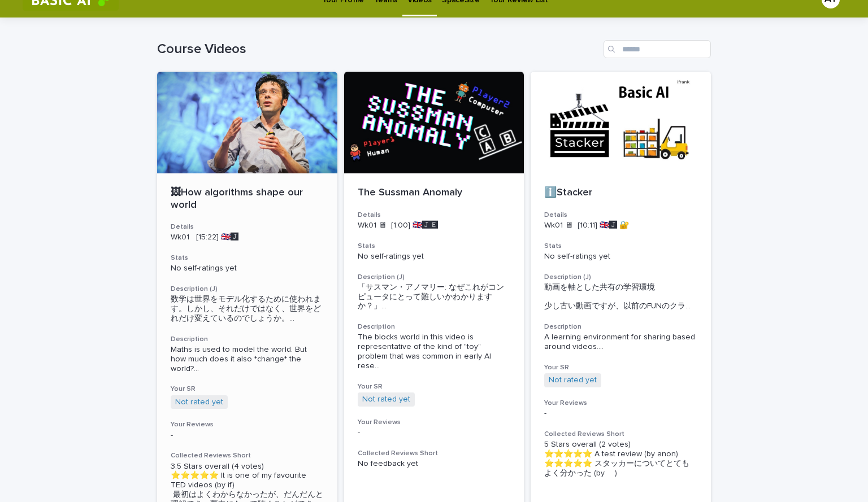 This screenshot has height=502, width=868. What do you see at coordinates (620, 459) in the screenshot?
I see `p: 5 Stars overall (2 votes) ⭐️⭐️⭐️⭐️⭐️ A test review (by anon) ⭐️⭐️⭐️⭐️⭐️ スタッカーについてとてもよく分かった (by )` at bounding box center [620, 459].